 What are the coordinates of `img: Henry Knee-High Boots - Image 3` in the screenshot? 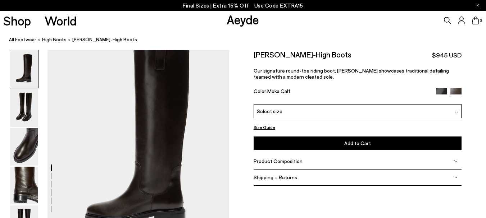 It's located at (24, 147).